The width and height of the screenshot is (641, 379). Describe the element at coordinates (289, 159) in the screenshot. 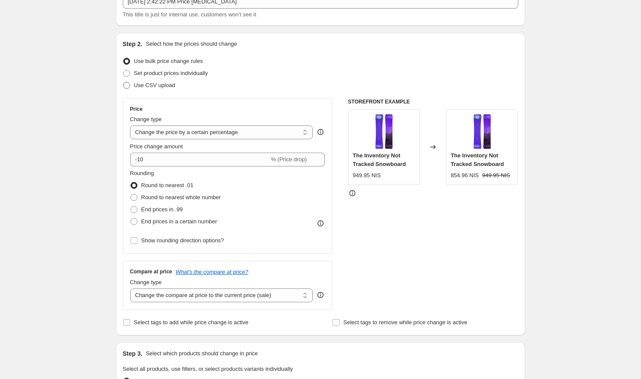

I see `span: % (Price drop)` at that location.